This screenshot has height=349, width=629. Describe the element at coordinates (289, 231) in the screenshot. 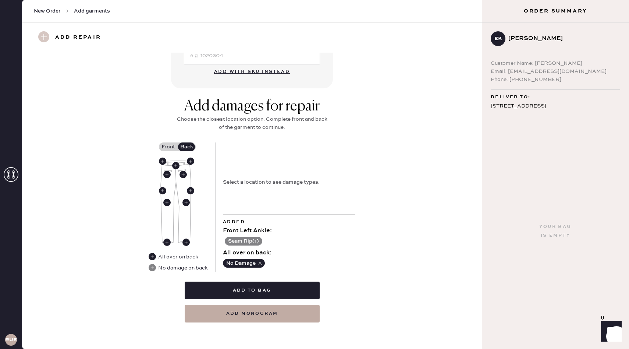

I see `div: Front Left Ankle :` at that location.